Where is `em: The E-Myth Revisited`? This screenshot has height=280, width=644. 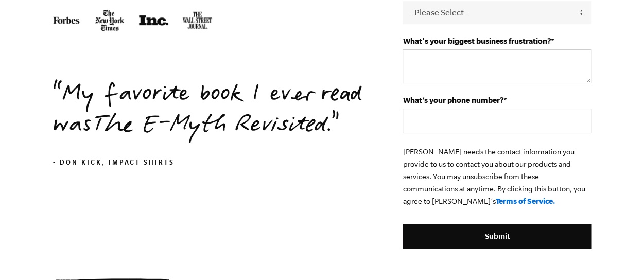
em: The E-Myth Revisited is located at coordinates (208, 126).